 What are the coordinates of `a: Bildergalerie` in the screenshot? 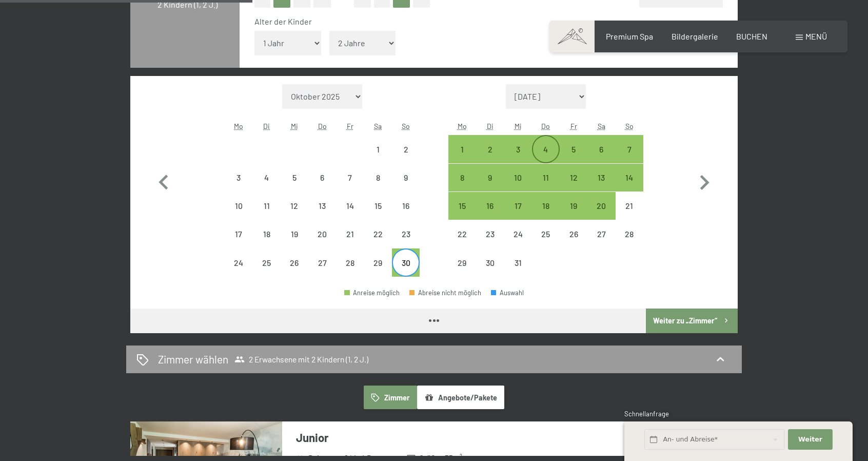 It's located at (695, 36).